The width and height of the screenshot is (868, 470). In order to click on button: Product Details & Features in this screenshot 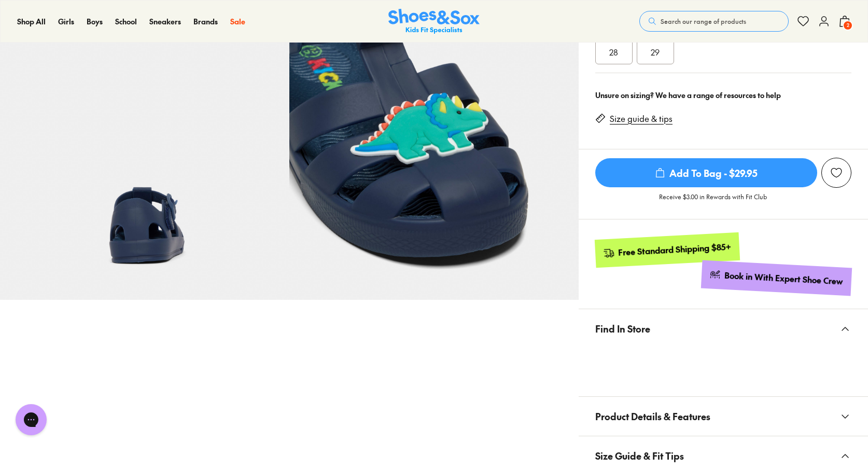, I will do `click(723, 416)`.